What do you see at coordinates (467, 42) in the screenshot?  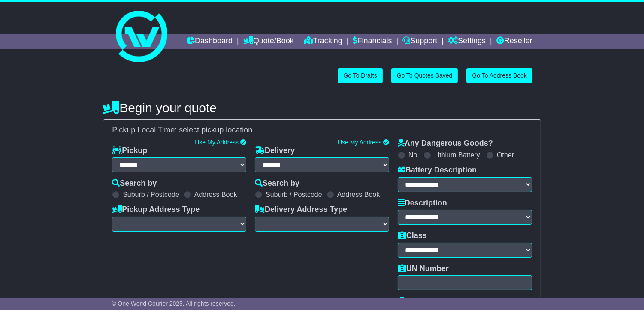 I see `a: Settings` at bounding box center [467, 42].